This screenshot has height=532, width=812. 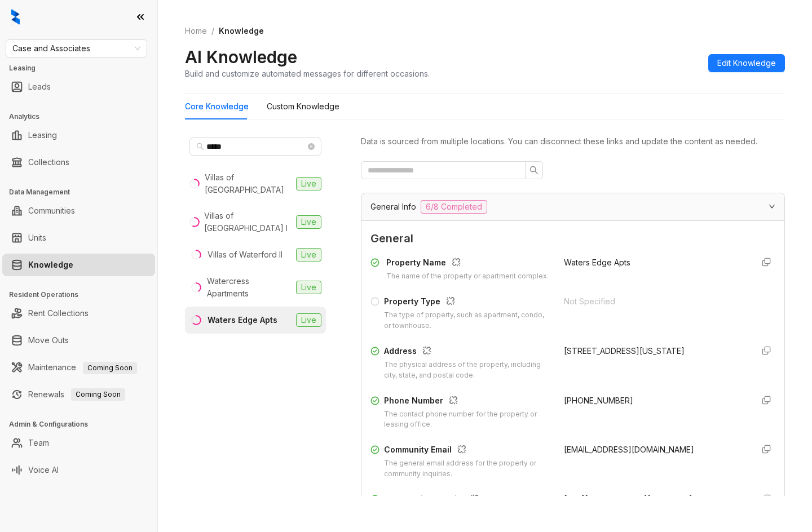 I want to click on li: Communities, so click(x=78, y=211).